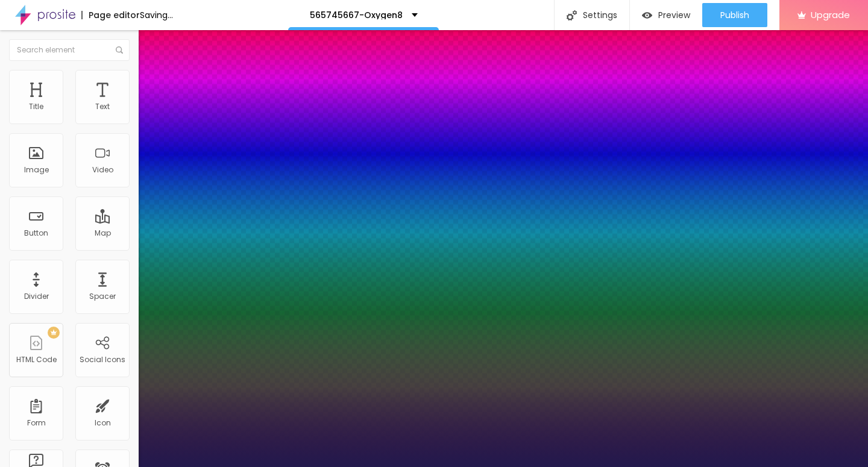 The image size is (868, 467). What do you see at coordinates (36, 106) in the screenshot?
I see `div: Title` at bounding box center [36, 106].